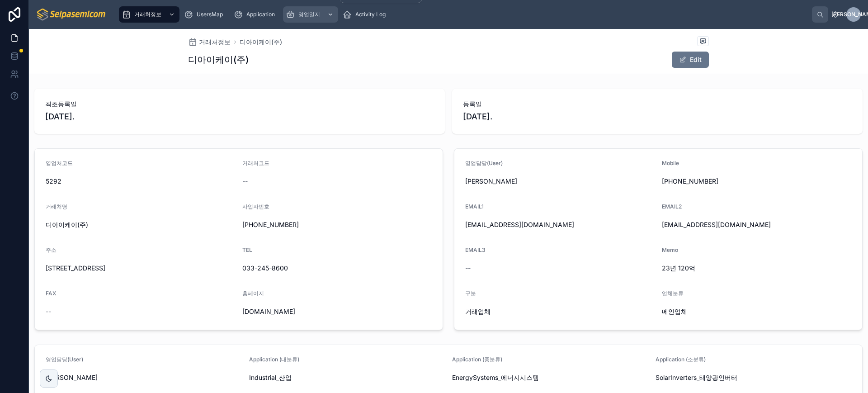 This screenshot has height=393, width=868. What do you see at coordinates (478, 311) in the screenshot?
I see `span: 거래업체` at bounding box center [478, 311].